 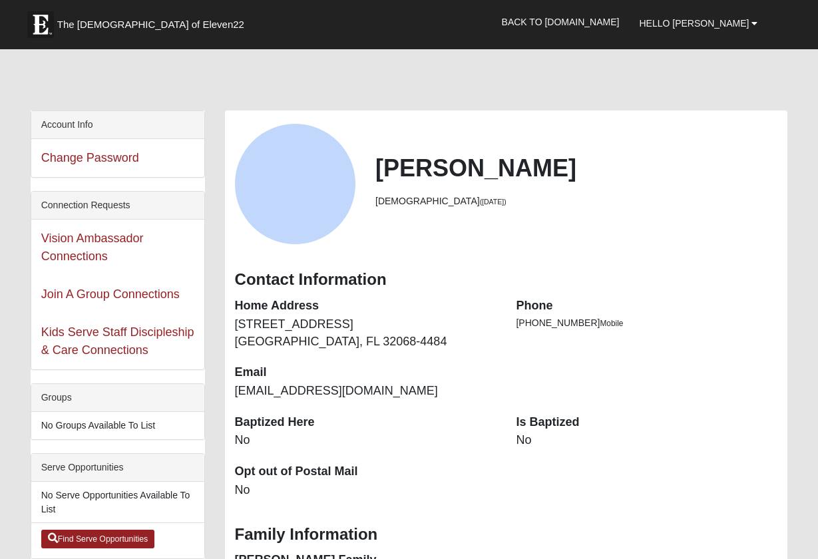 What do you see at coordinates (111, 294) in the screenshot?
I see `a: Join A Group Connections` at bounding box center [111, 294].